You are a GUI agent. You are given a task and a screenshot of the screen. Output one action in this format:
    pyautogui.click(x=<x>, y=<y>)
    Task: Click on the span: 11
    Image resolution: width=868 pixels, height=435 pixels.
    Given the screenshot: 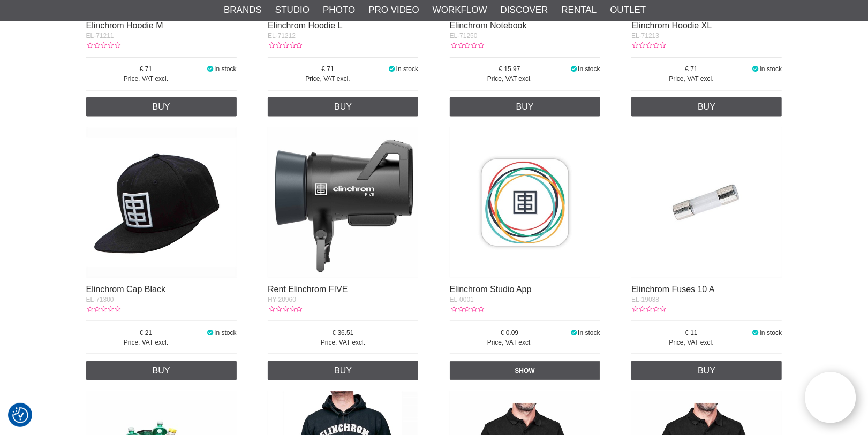 What is the action you would take?
    pyautogui.click(x=691, y=333)
    